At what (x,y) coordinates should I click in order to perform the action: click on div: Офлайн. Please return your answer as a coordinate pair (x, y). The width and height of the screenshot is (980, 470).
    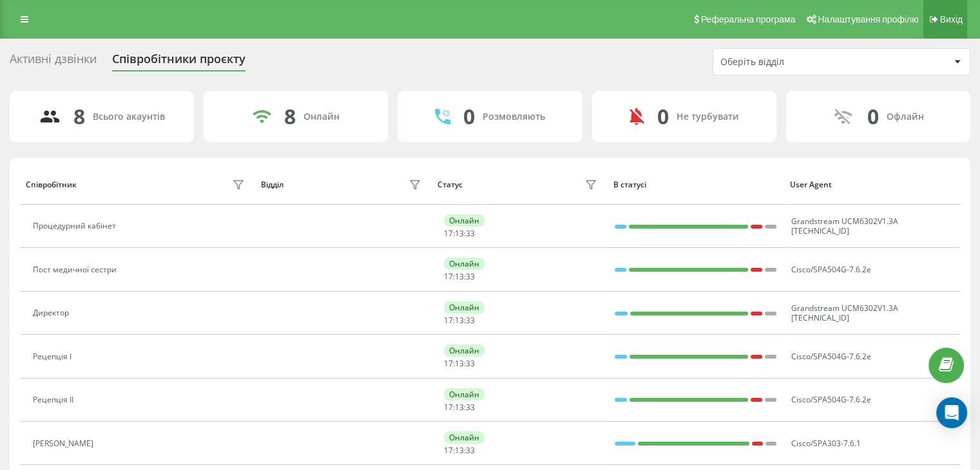
    Looking at the image, I should click on (904, 117).